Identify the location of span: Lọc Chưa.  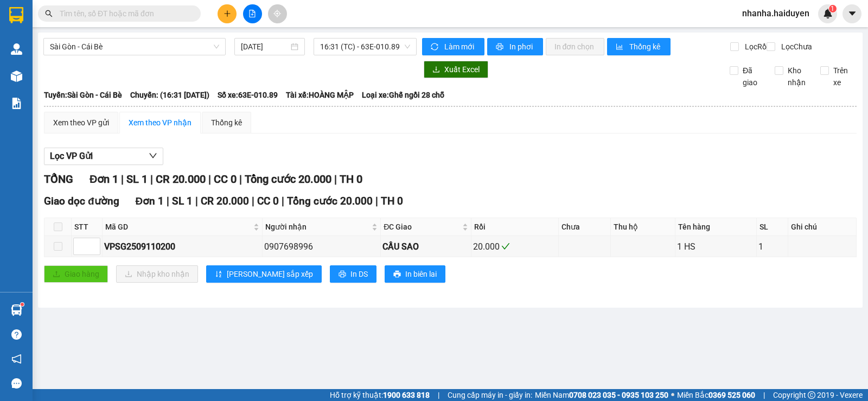
(795, 46).